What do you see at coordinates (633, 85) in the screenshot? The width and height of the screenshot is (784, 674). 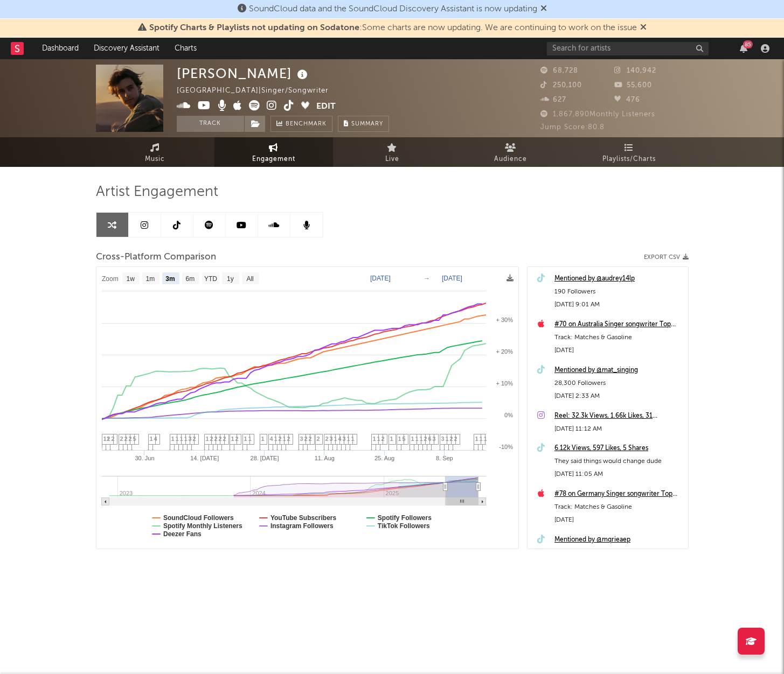 I see `span: 55,600` at bounding box center [633, 85].